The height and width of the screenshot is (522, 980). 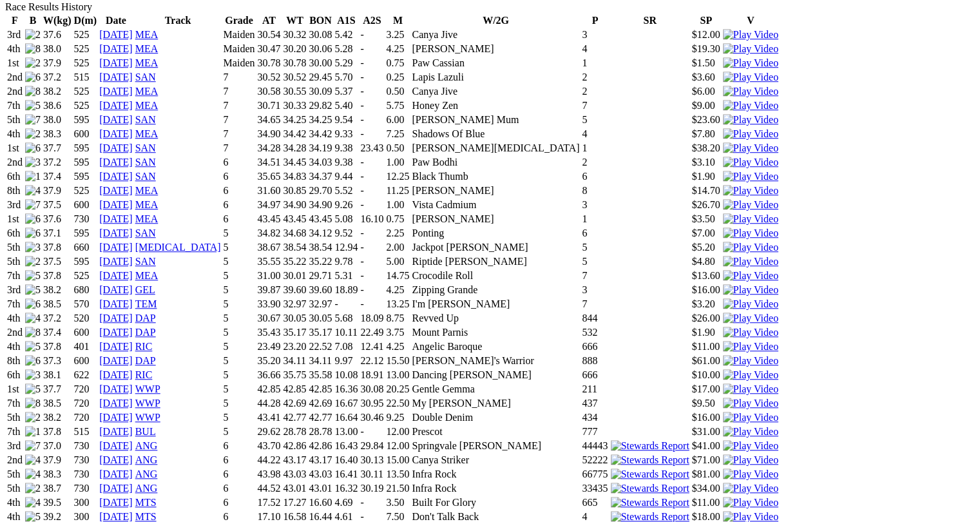 What do you see at coordinates (58, 91) in the screenshot?
I see `td: 38.2` at bounding box center [58, 91].